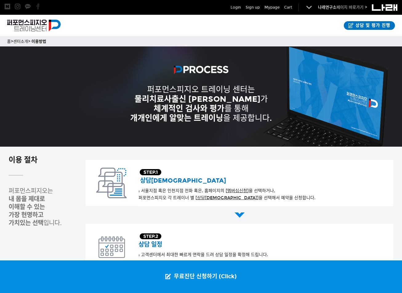 The height and width of the screenshot is (293, 402). I want to click on img: 화살표 1, so click(239, 215).